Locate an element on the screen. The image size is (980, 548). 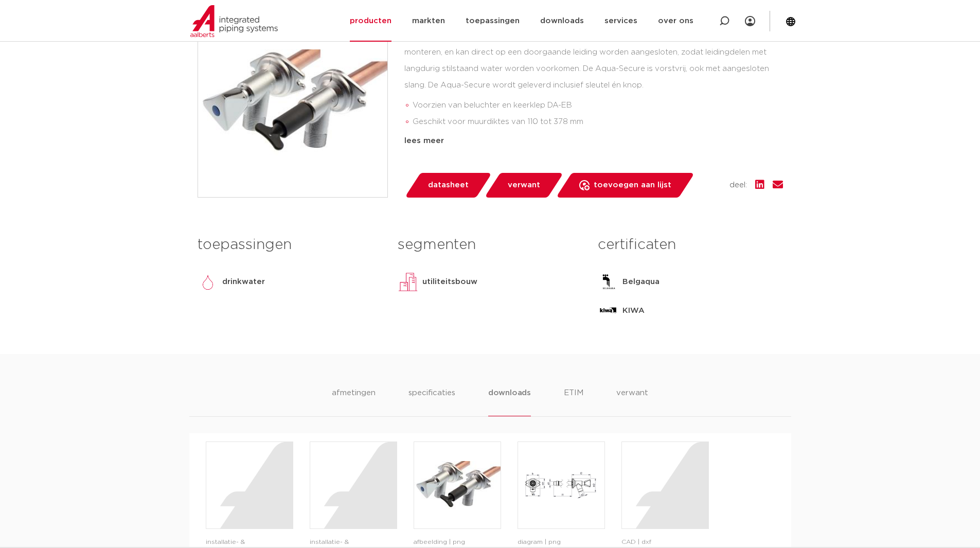
span: verwant is located at coordinates (523, 185).